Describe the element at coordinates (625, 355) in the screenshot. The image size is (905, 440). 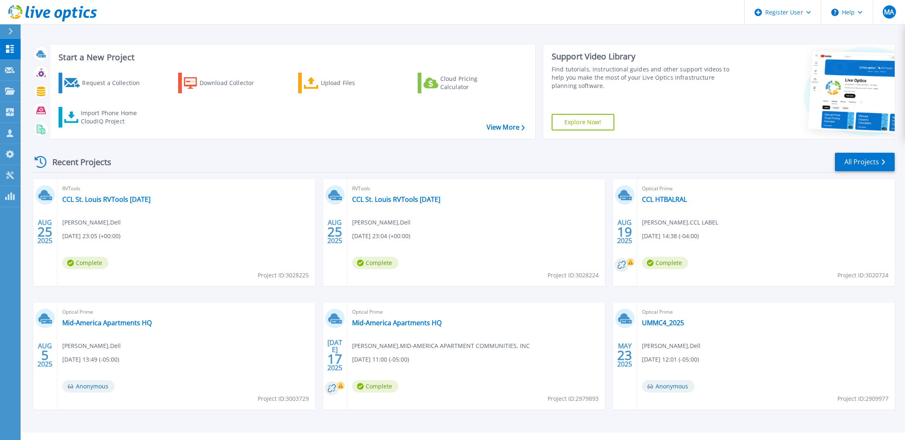
I see `span: 23` at that location.